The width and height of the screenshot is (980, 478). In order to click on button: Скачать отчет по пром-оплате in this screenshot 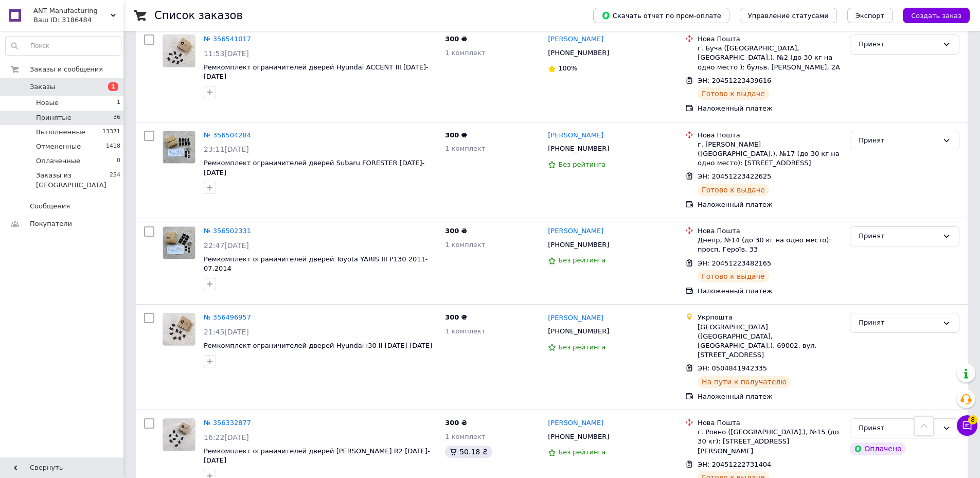, I will do `click(661, 16)`.